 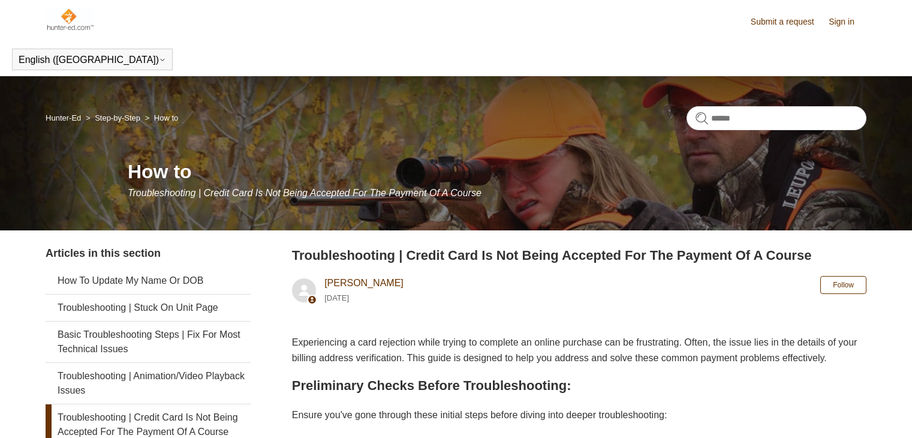 What do you see at coordinates (579, 255) in the screenshot?
I see `h2: Troubleshooting | Credit Card Is Not Being Accepted For The Payment Of A Course` at bounding box center [579, 255].